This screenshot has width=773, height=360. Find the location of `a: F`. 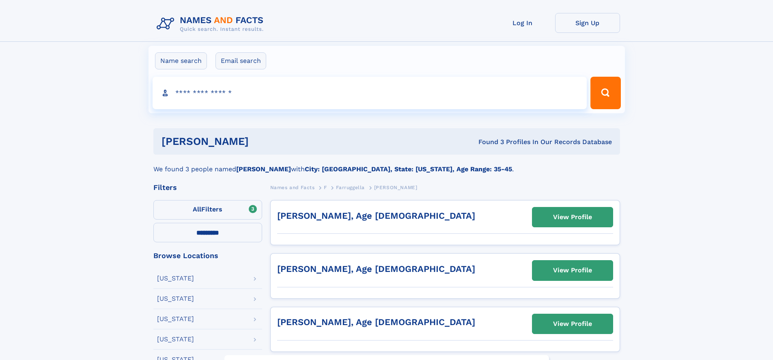

a: F is located at coordinates (325, 187).